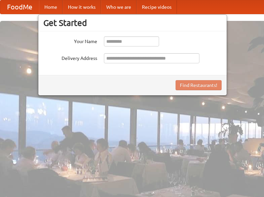  Describe the element at coordinates (51, 7) in the screenshot. I see `a: Home` at that location.